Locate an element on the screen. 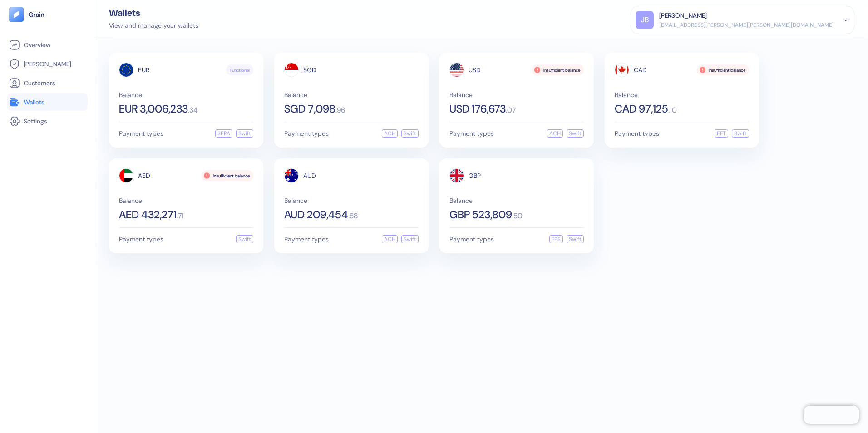 The image size is (868, 433). span: EUR 3,006,233 is located at coordinates (153, 109).